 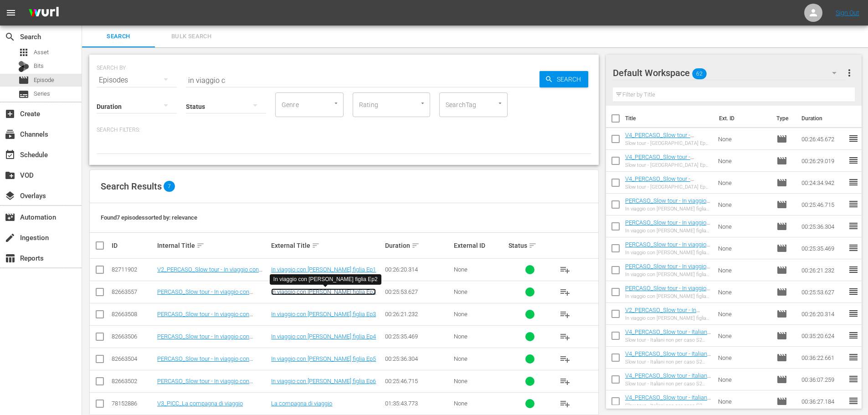 What do you see at coordinates (24, 67) in the screenshot?
I see `div: Bits` at bounding box center [24, 67].